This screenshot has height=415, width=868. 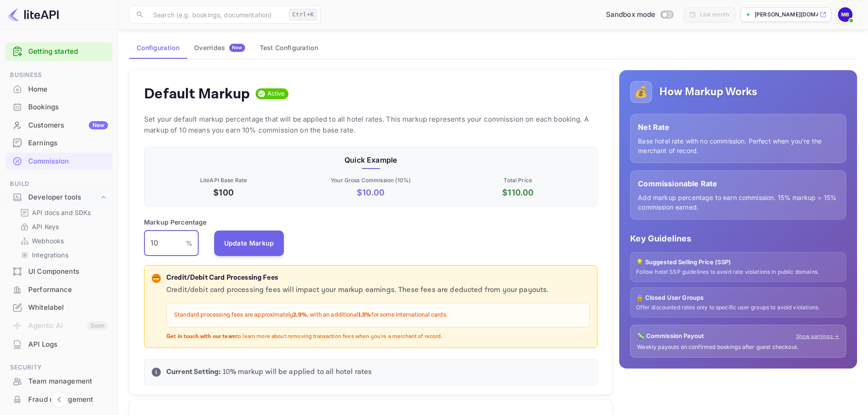 I want to click on p: Integrations, so click(x=50, y=255).